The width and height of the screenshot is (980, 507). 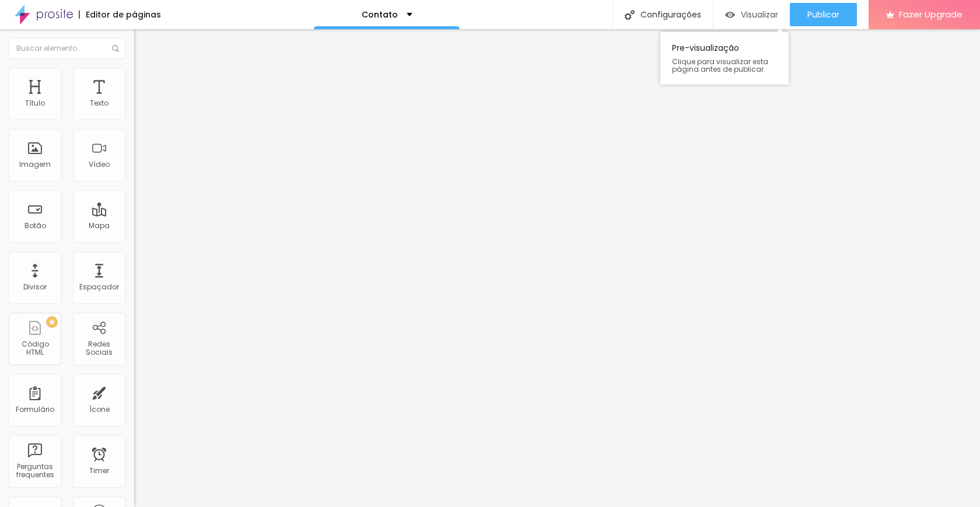 What do you see at coordinates (930, 14) in the screenshot?
I see `span: Fazer Upgrade` at bounding box center [930, 14].